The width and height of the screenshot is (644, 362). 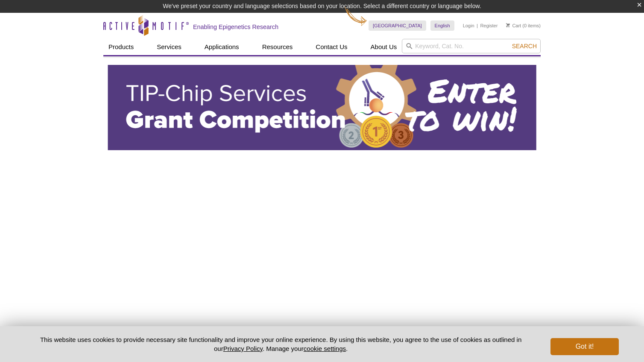 What do you see at coordinates (281, 344) in the screenshot?
I see `p: This website uses cookies to provide necessary site functionality and improve your online experie...` at bounding box center [281, 344].